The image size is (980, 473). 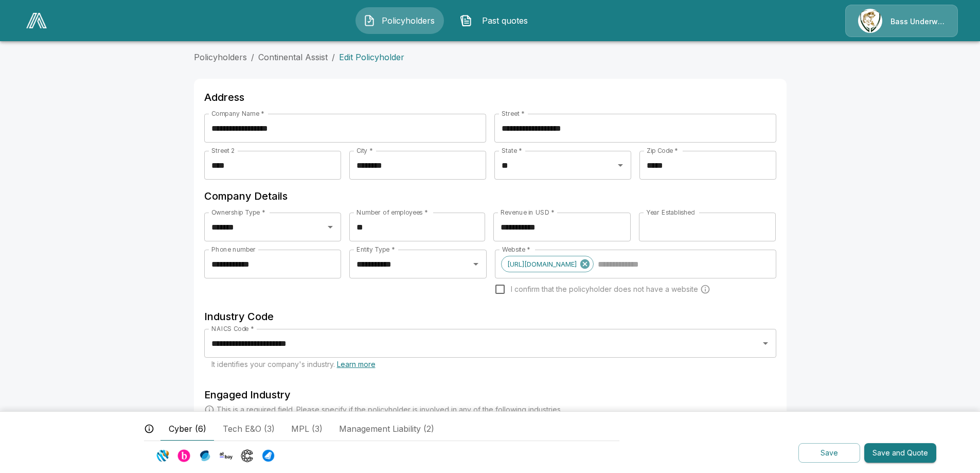 I want to click on span: Cyber (6), so click(x=187, y=429).